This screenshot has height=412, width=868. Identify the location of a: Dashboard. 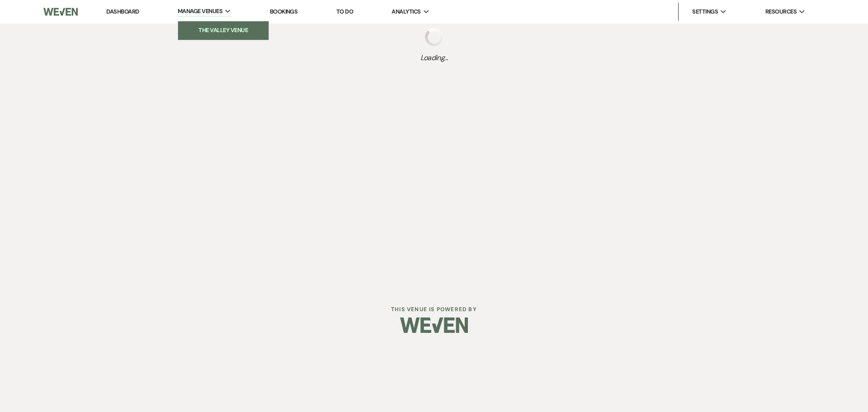
(123, 12).